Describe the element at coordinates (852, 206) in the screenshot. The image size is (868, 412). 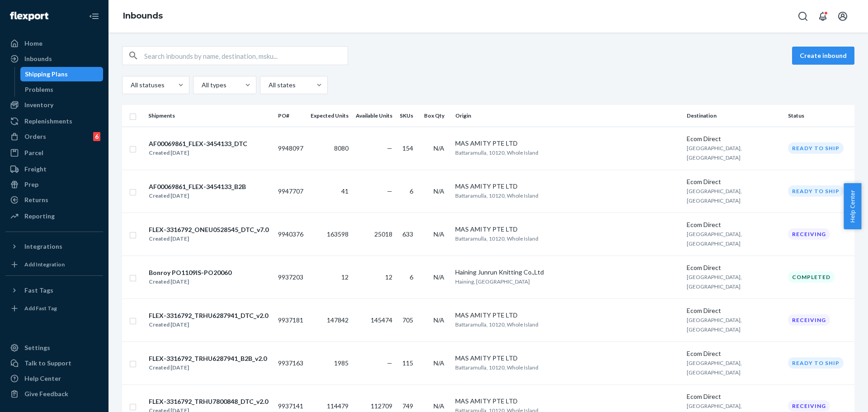
I see `button: Help Center` at that location.